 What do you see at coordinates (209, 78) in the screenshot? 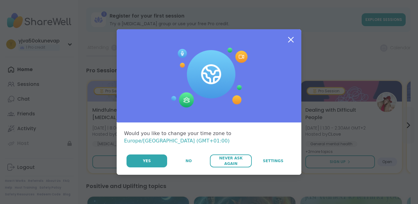
I see `img: Session Experience` at bounding box center [209, 78].